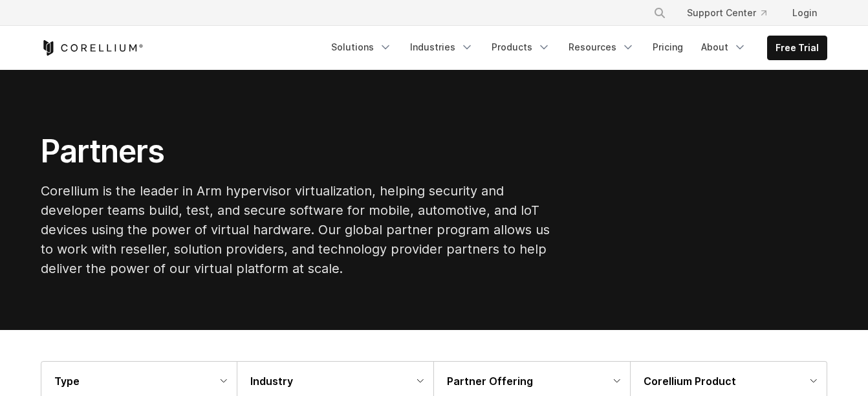  Describe the element at coordinates (723, 47) in the screenshot. I see `a: About` at that location.